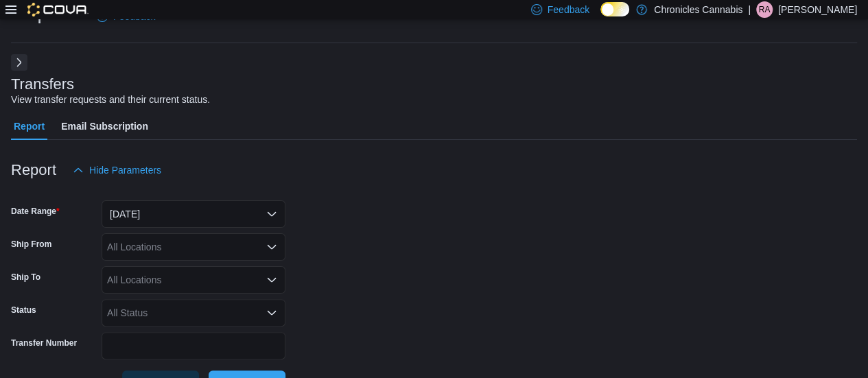 This screenshot has height=378, width=868. Describe the element at coordinates (568, 10) in the screenshot. I see `span: Feedback` at that location.